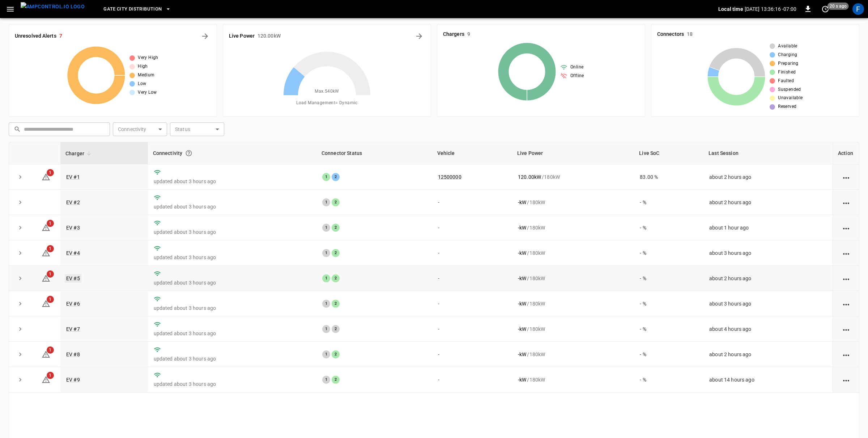 This screenshot has width=868, height=438. I want to click on p: 120.00 kW, so click(530, 177).